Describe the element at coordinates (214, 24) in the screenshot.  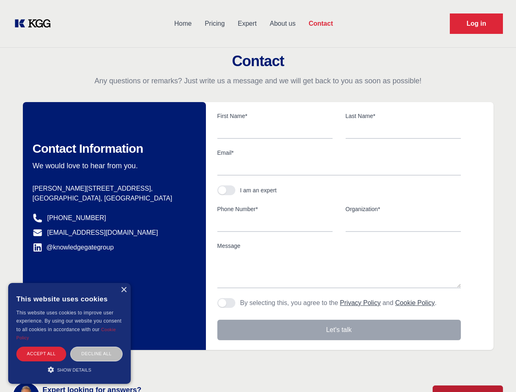
I see `a: Pricing` at that location.